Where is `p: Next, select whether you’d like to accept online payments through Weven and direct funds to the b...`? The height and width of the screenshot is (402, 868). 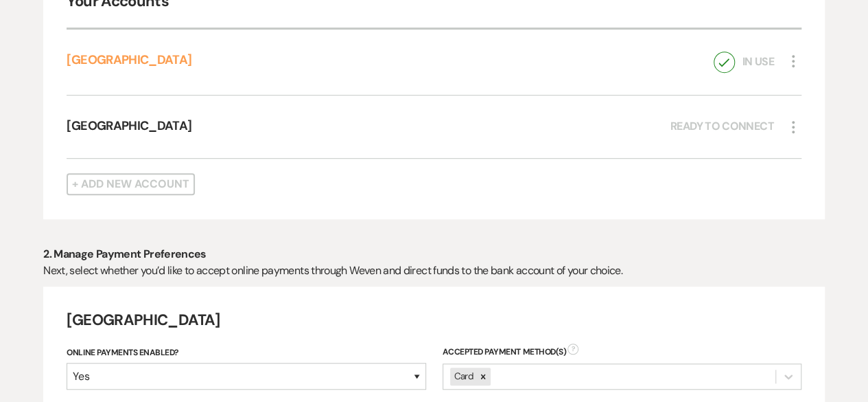 p: Next, select whether you’d like to accept online payments through Weven and direct funds to the b... is located at coordinates (434, 271).